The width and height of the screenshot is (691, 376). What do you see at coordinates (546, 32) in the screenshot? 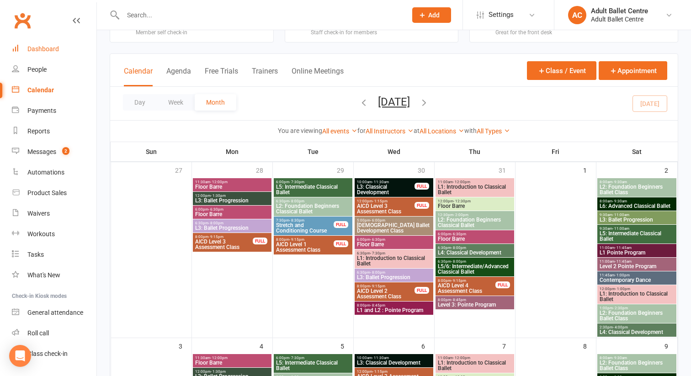
I see `div: Great for the front desk` at bounding box center [546, 32].